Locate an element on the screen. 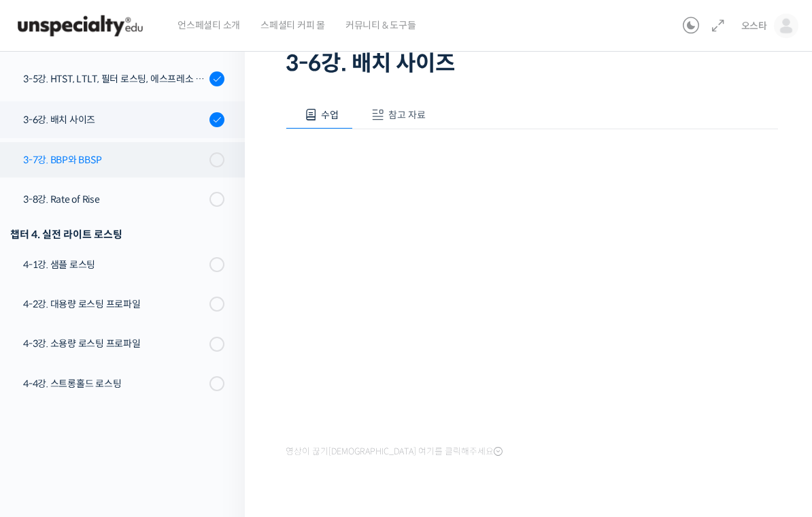  span: 수업 is located at coordinates (330, 115).